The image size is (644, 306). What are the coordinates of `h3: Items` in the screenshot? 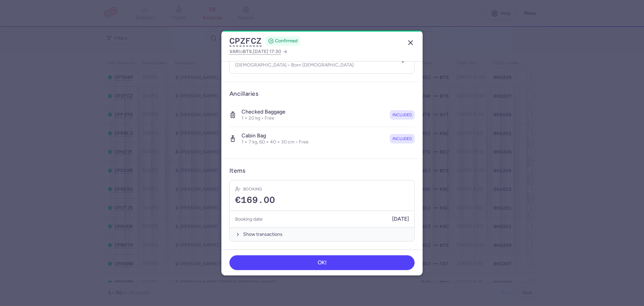 It's located at (237, 171).